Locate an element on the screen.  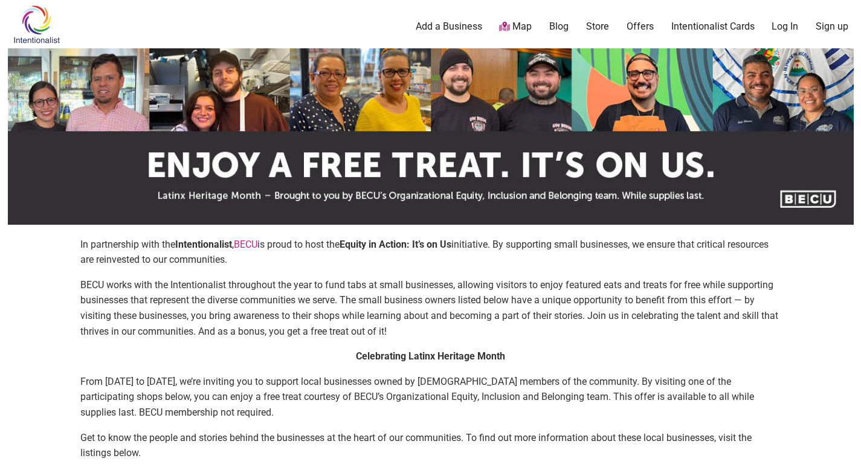
a: Log In is located at coordinates (785, 27).